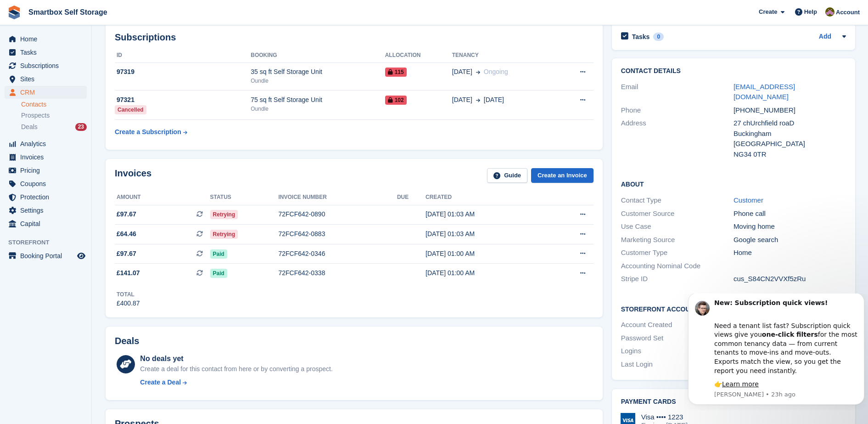 Image resolution: width=868 pixels, height=424 pixels. Describe the element at coordinates (160, 383) in the screenshot. I see `div: Create a Deal` at that location.